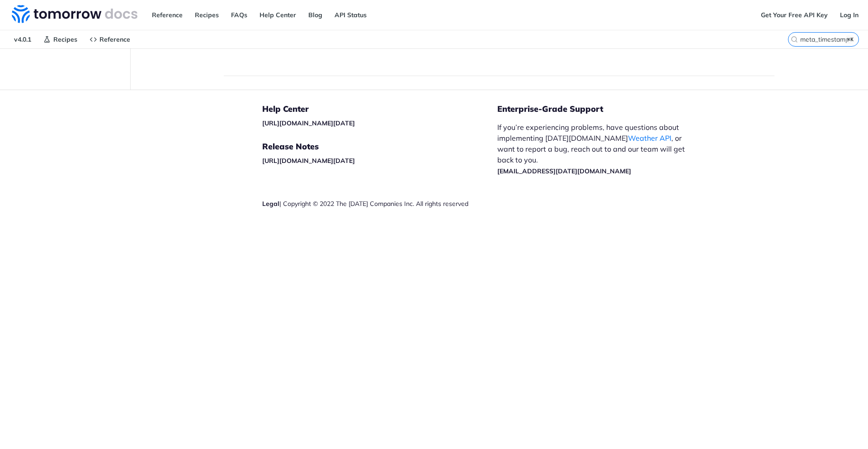 Image resolution: width=868 pixels, height=449 pixels. What do you see at coordinates (850, 40) in the screenshot?
I see `kbd: ⌘K` at bounding box center [850, 40].